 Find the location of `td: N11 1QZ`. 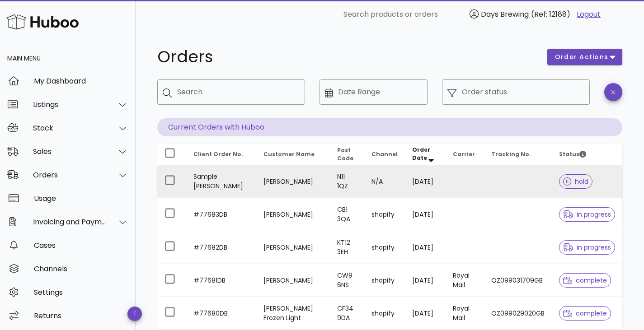

td: N11 1QZ is located at coordinates (347, 181).